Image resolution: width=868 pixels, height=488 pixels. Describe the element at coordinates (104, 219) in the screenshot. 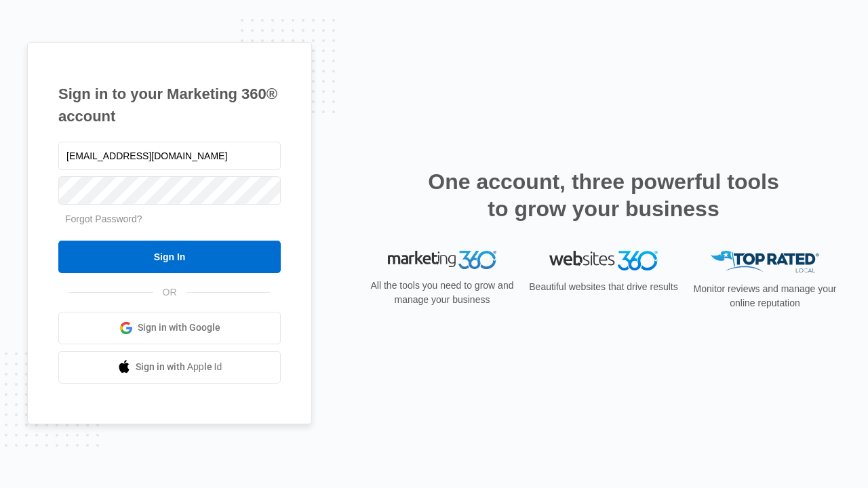

I see `a: Forgot Password?` at that location.